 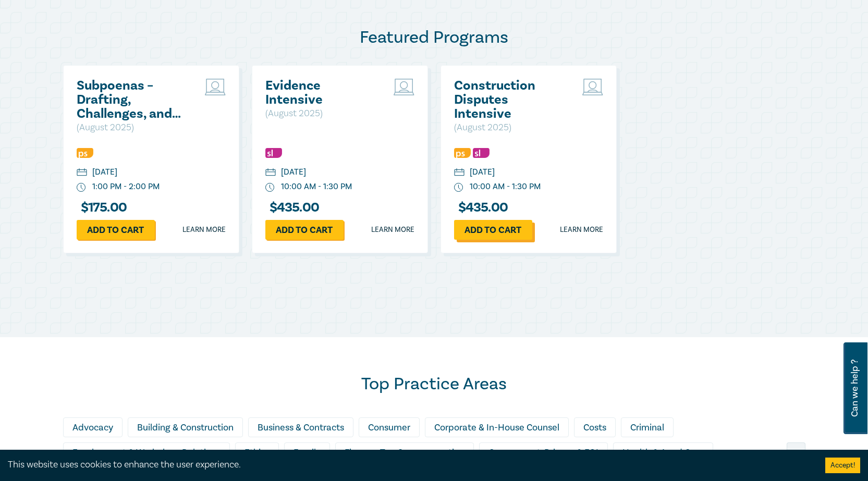 I want to click on div: Finance, Tax, Superannuation, so click(x=404, y=453).